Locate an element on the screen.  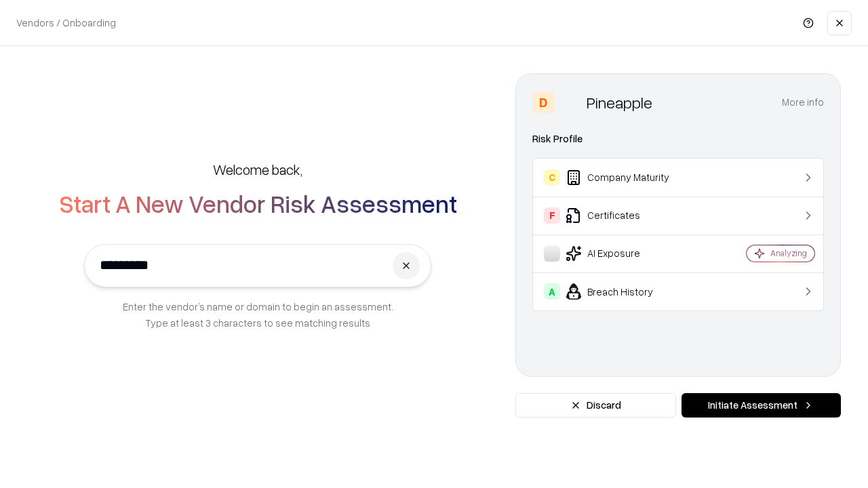
p: Vendors / Onboarding is located at coordinates (66, 22).